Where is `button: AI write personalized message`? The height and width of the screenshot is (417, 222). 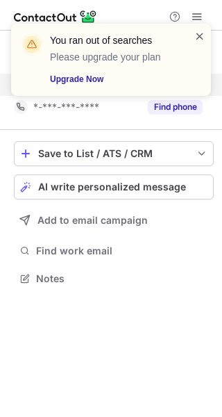 button: AI write personalized message is located at coordinates (114, 187).